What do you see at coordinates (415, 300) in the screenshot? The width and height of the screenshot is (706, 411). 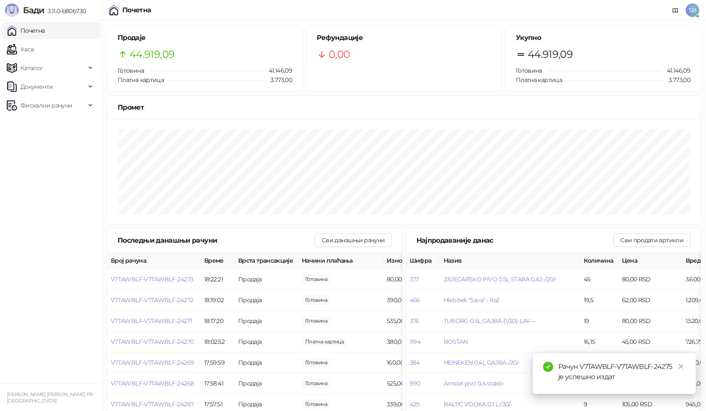 I see `button: 466` at bounding box center [415, 300].